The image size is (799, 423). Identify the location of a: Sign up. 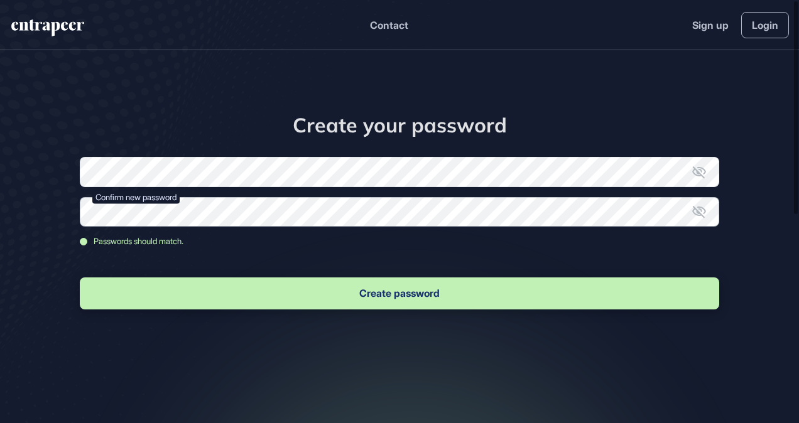
(710, 25).